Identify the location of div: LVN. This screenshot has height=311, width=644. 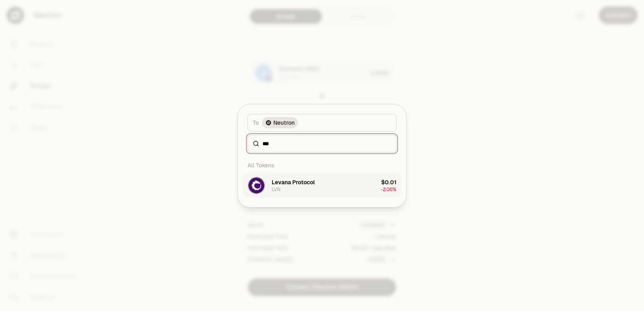
(276, 189).